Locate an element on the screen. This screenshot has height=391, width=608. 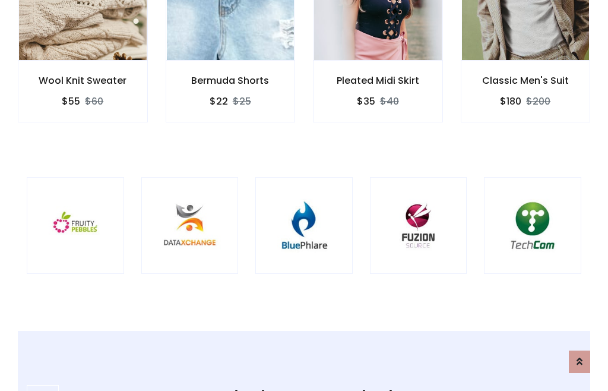
h6: Wool Knit Sweater is located at coordinates (83, 80).